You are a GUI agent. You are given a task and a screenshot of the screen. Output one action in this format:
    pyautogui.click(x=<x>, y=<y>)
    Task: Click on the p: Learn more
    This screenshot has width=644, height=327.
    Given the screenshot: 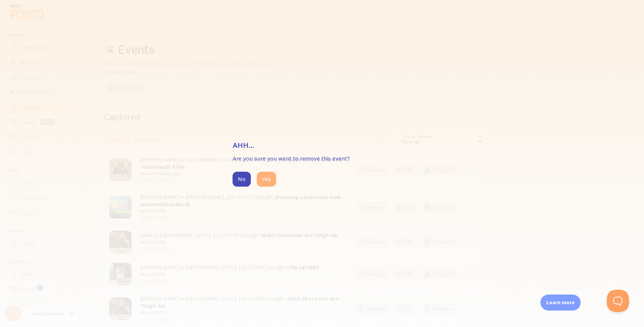 What is the action you would take?
    pyautogui.click(x=561, y=302)
    